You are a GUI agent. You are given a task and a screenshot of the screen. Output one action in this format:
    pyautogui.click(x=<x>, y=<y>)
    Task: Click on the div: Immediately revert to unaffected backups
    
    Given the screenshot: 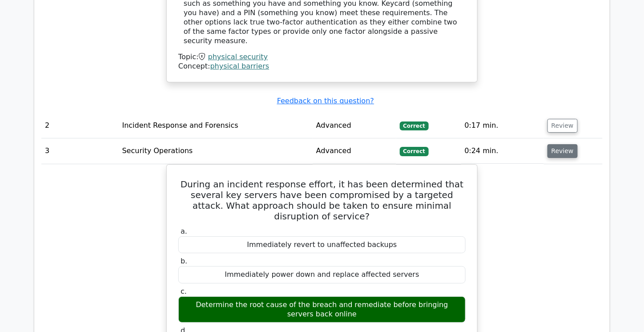 What is the action you would take?
    pyautogui.click(x=322, y=245)
    